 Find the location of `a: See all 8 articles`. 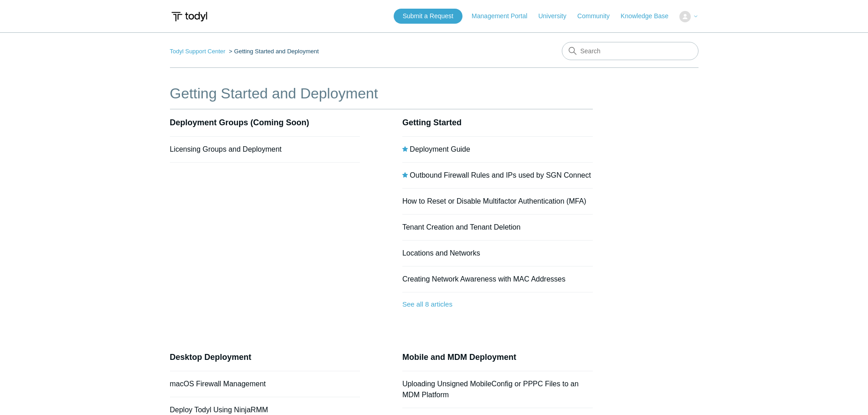

a: See all 8 articles is located at coordinates (498, 304).